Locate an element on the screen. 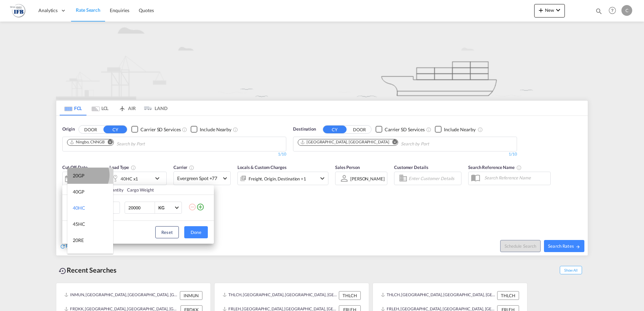 This screenshot has height=311, width=644. div: 20GP is located at coordinates (78, 176).